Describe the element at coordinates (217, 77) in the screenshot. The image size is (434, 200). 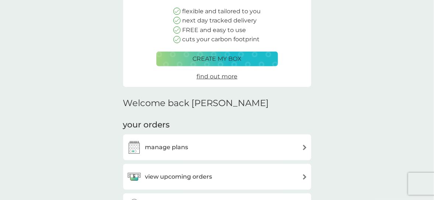
I see `a: find out more` at that location.